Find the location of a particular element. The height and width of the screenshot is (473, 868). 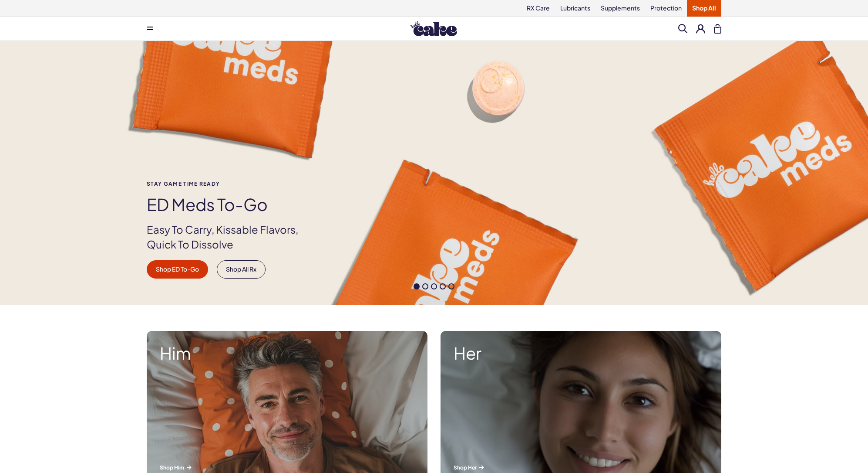

a: Shop ED To-Go is located at coordinates (177, 269).